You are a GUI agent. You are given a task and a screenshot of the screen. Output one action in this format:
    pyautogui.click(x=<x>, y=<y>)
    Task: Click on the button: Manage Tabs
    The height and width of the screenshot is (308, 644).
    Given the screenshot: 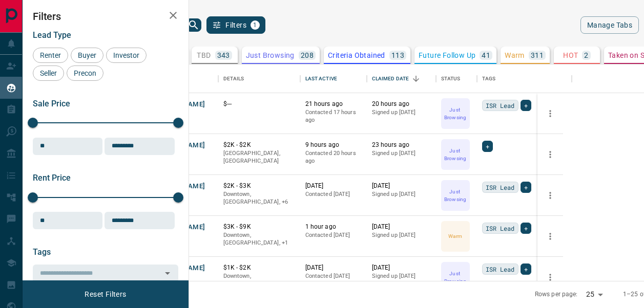 What is the action you would take?
    pyautogui.click(x=610, y=25)
    